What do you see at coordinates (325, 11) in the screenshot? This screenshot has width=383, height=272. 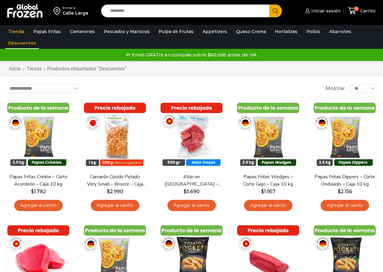 I see `span: Iniciar sesión` at bounding box center [325, 11].